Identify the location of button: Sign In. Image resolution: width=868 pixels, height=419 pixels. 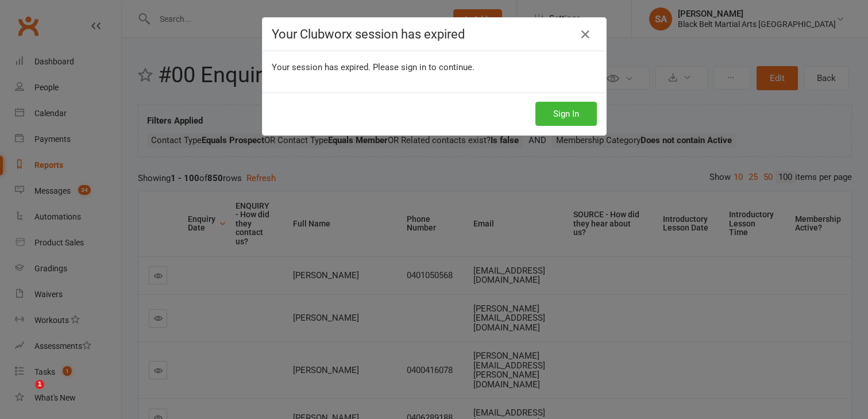
(566, 114).